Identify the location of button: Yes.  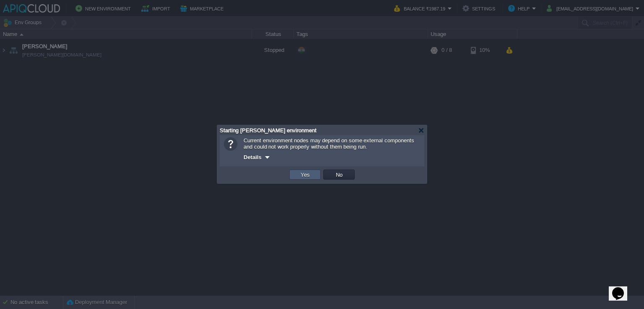
(305, 174).